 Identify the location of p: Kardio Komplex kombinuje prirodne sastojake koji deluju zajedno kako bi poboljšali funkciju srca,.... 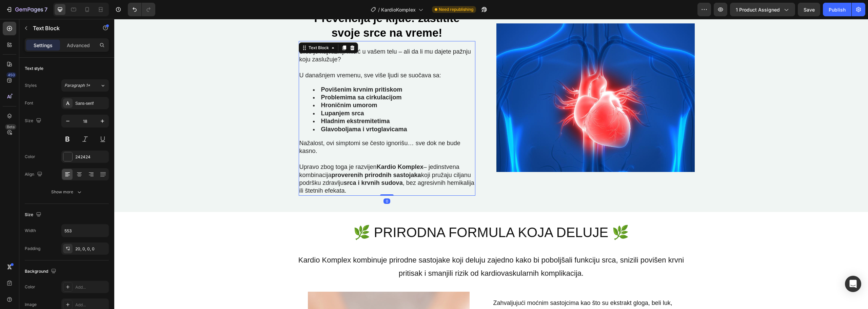
(377, 247).